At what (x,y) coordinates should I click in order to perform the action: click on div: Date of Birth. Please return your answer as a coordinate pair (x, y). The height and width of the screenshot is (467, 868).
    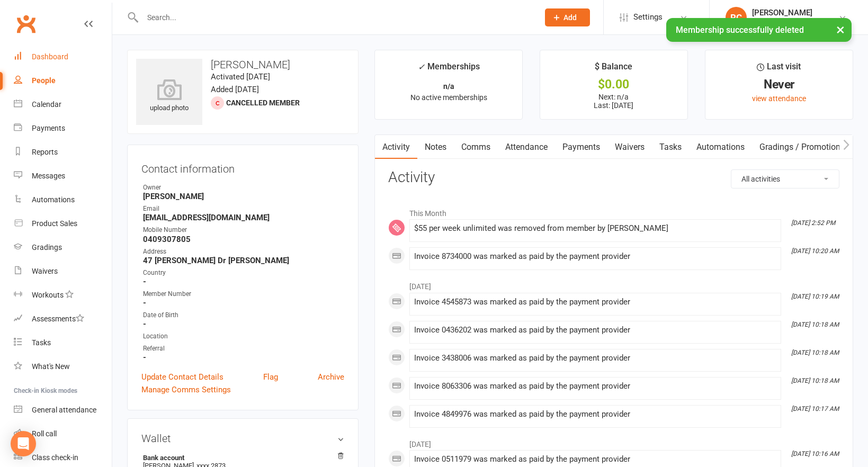
    Looking at the image, I should click on (244, 315).